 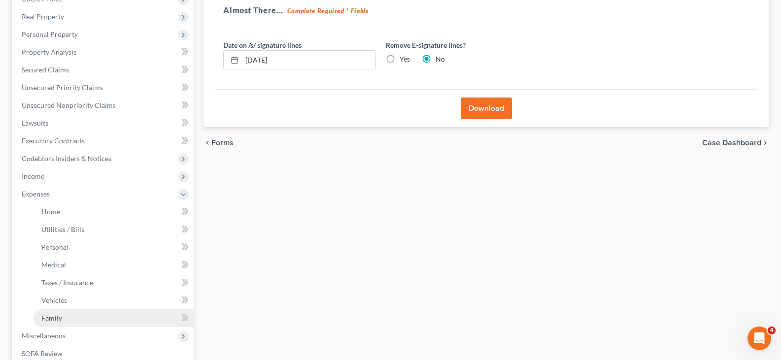 What do you see at coordinates (52, 318) in the screenshot?
I see `span: Family` at bounding box center [52, 318].